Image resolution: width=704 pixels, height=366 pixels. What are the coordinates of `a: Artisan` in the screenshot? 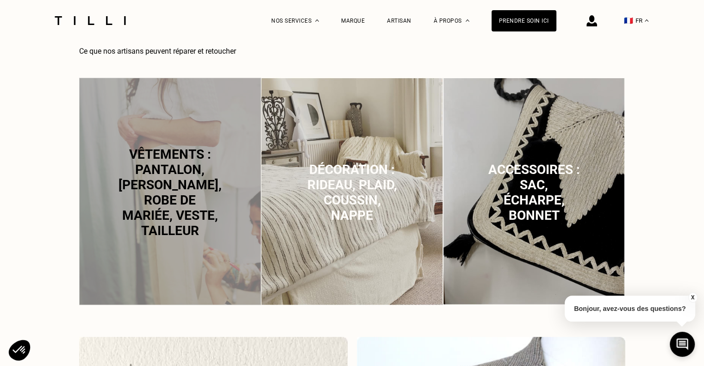 It's located at (399, 21).